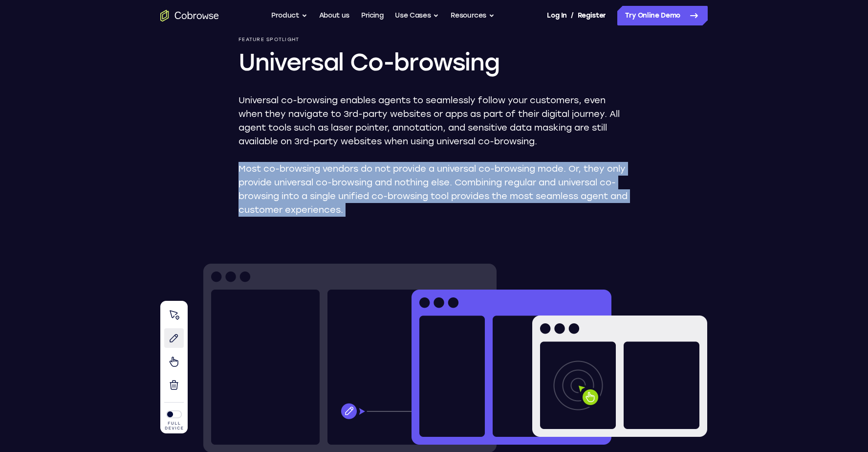  Describe the element at coordinates (434, 62) in the screenshot. I see `h1: Universal Co-browsing` at that location.